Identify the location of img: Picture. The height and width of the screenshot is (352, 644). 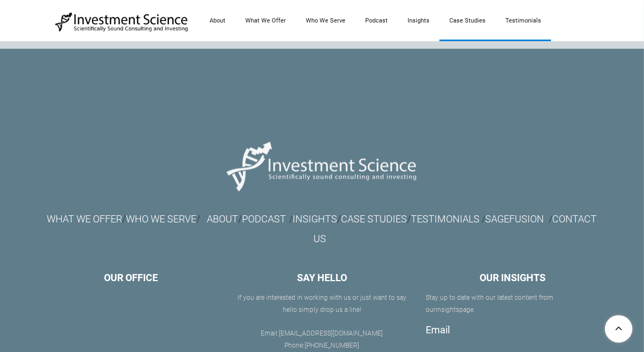
(322, 166).